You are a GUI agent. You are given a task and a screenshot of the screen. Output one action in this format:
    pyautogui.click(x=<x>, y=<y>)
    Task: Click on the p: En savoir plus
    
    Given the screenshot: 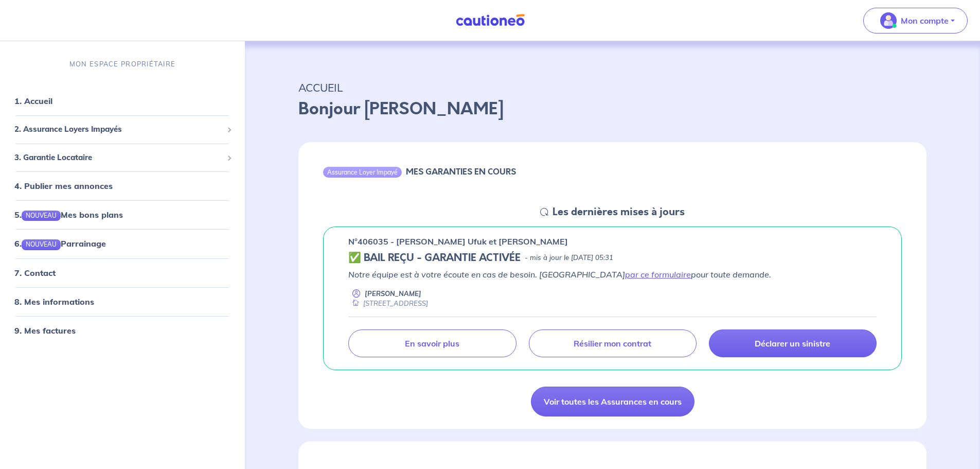 What is the action you would take?
    pyautogui.click(x=432, y=344)
    